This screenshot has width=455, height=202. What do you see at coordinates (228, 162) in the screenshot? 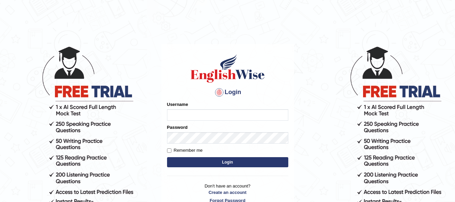
I see `button: Login` at bounding box center [228, 162].